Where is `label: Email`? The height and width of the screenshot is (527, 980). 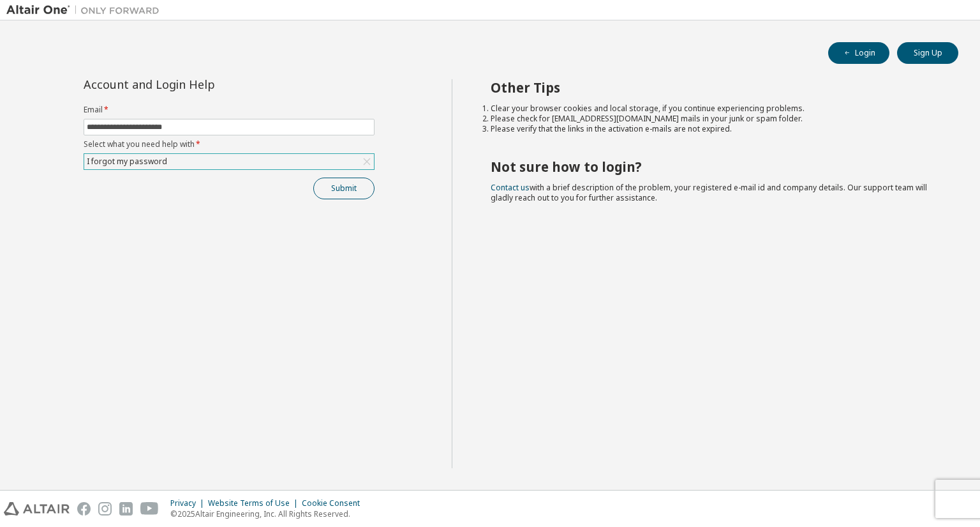
label: Email is located at coordinates (230, 109).